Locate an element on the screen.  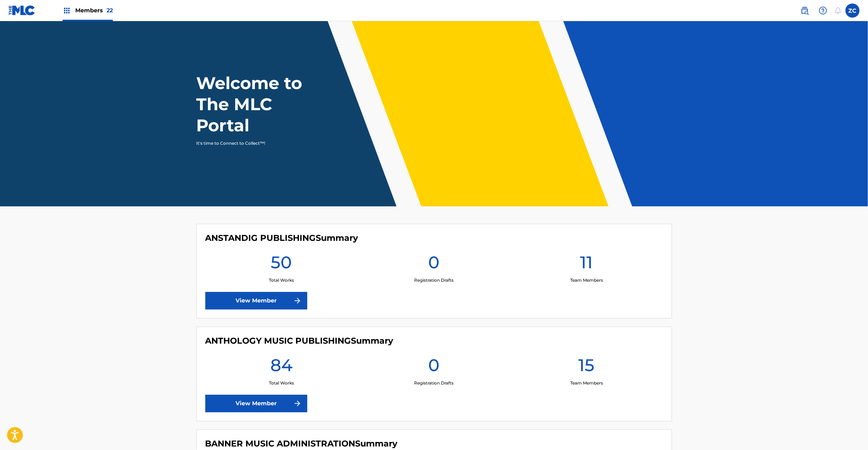
img: Top Rightsholders is located at coordinates (67, 11).